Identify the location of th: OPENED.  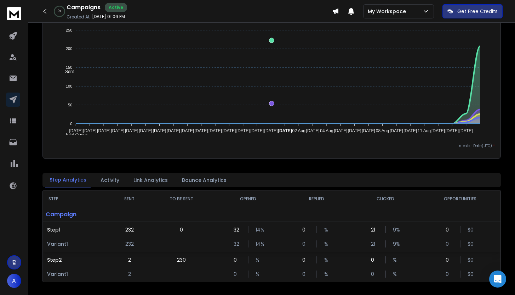
(248, 199).